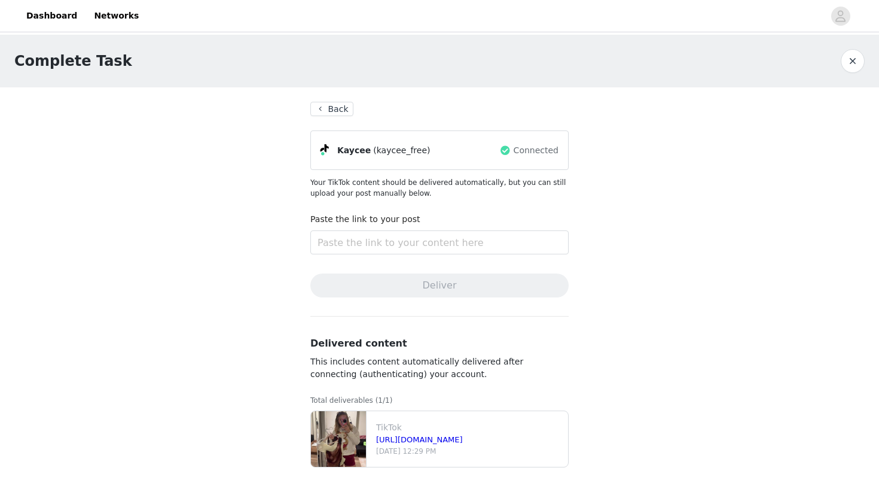  I want to click on label: Paste the link to your post, so click(366, 219).